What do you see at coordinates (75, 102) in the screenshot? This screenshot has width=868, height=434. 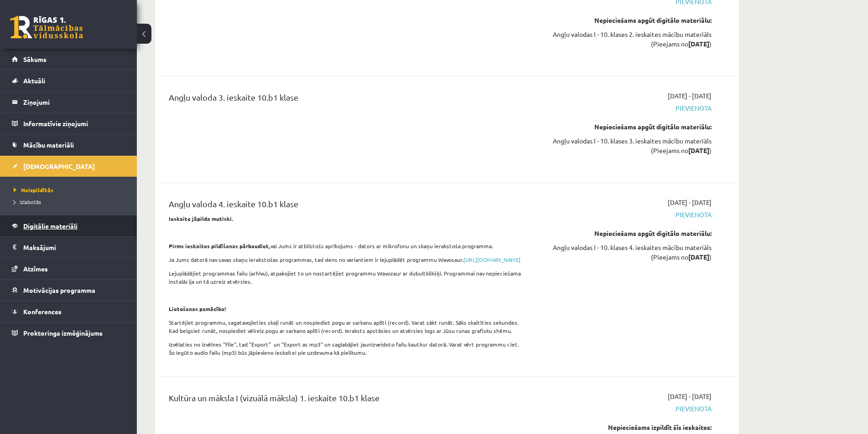 I see `legend: Ziņojumi` at bounding box center [75, 102].